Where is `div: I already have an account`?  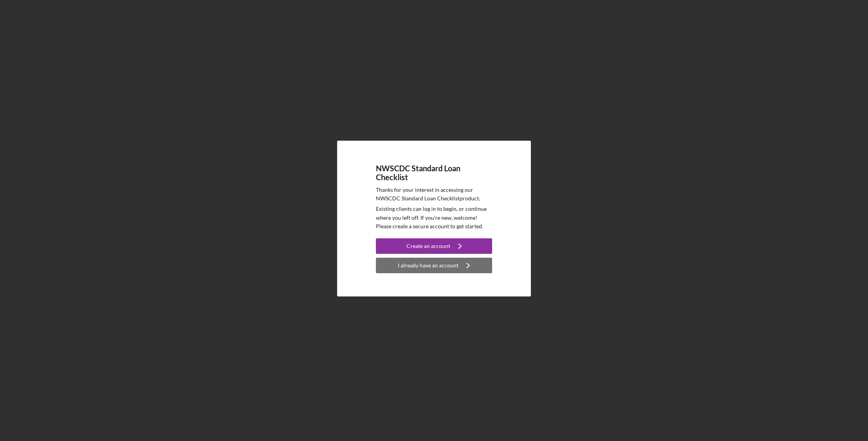 div: I already have an account is located at coordinates (429, 265).